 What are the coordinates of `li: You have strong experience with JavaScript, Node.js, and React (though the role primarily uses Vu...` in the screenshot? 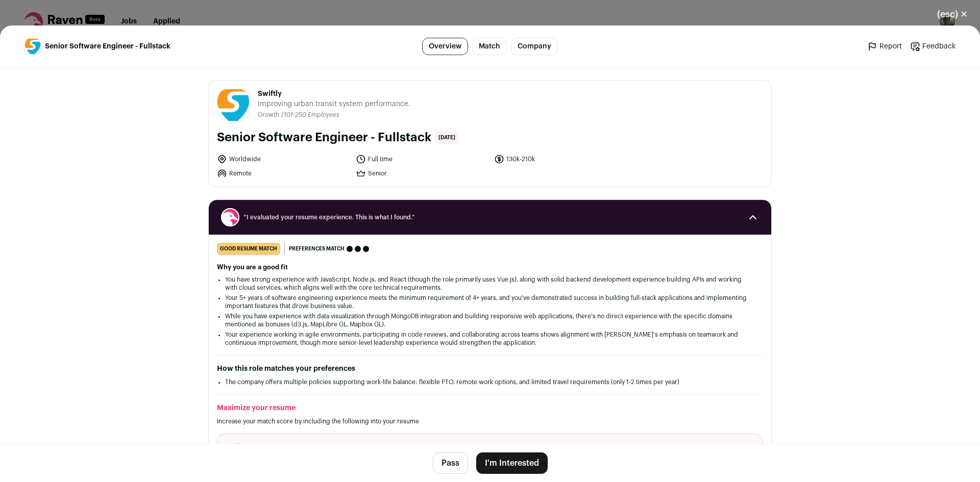 It's located at (490, 283).